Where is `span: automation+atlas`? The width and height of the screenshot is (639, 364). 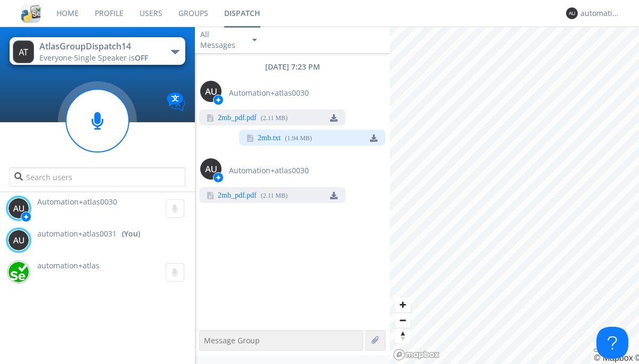 span: automation+atlas is located at coordinates (68, 265).